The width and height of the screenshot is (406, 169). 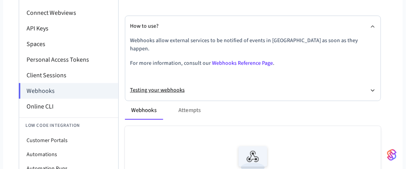 What do you see at coordinates (253, 110) in the screenshot?
I see `div: ant example` at bounding box center [253, 110].